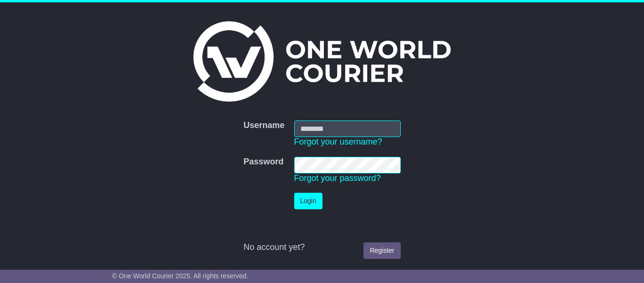  What do you see at coordinates (382, 250) in the screenshot?
I see `a: Register` at bounding box center [382, 250].